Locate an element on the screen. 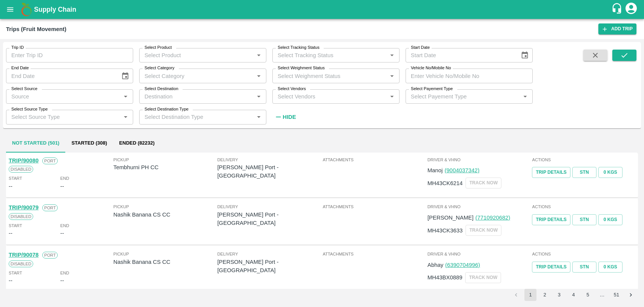  label: Select Category is located at coordinates (159, 68).